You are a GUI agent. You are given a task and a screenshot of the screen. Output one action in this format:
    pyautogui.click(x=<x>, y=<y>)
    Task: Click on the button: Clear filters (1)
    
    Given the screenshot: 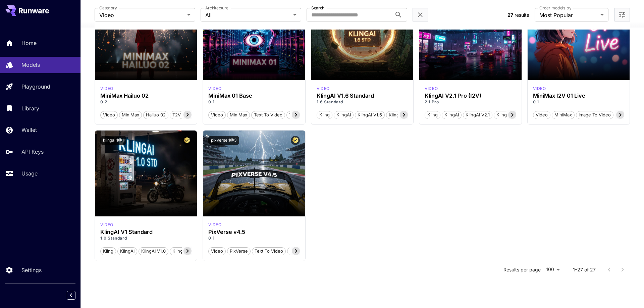 What is the action you would take?
    pyautogui.click(x=421, y=15)
    